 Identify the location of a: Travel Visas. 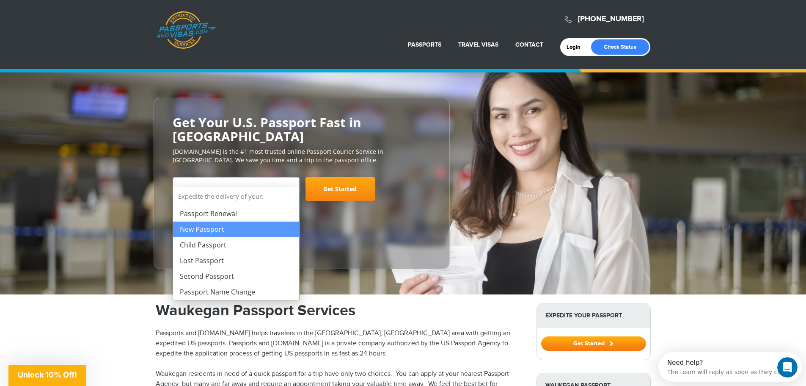
(478, 44).